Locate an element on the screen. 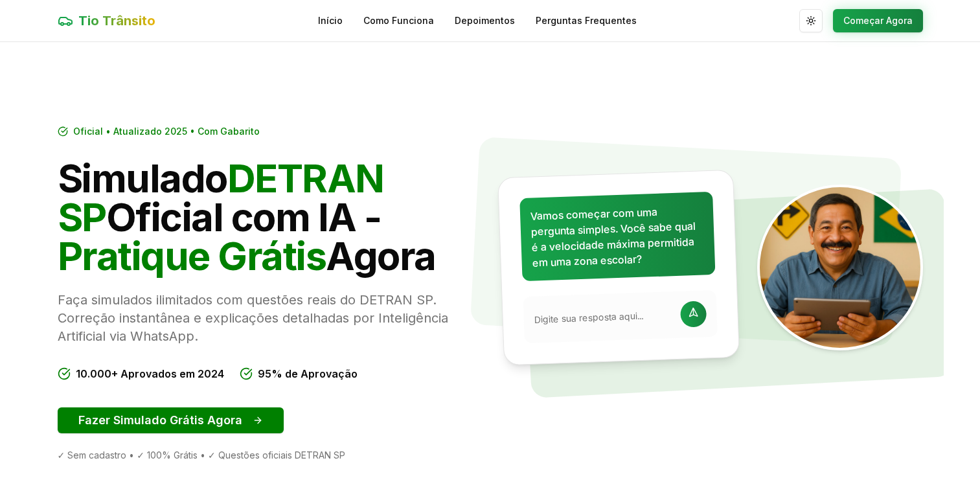  a: Tio Trânsito is located at coordinates (106, 21).